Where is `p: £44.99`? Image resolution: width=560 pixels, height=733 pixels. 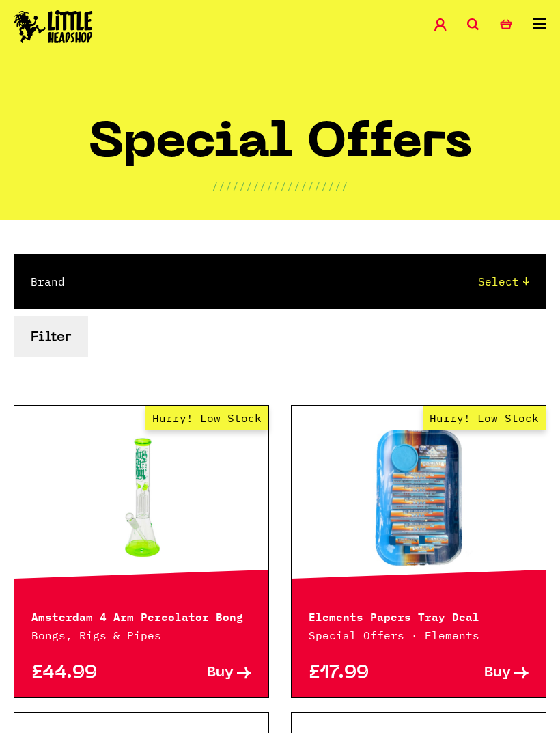
p: £44.99 is located at coordinates (86, 673).